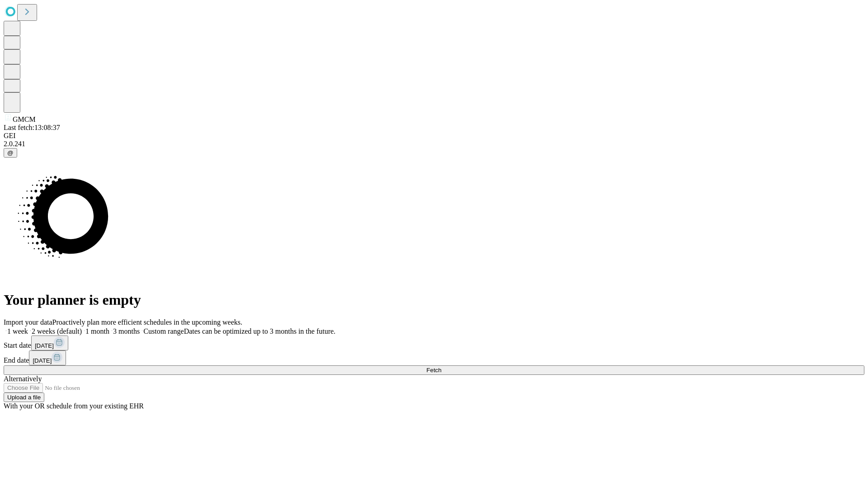  I want to click on h1: Your planner is empty, so click(434, 300).